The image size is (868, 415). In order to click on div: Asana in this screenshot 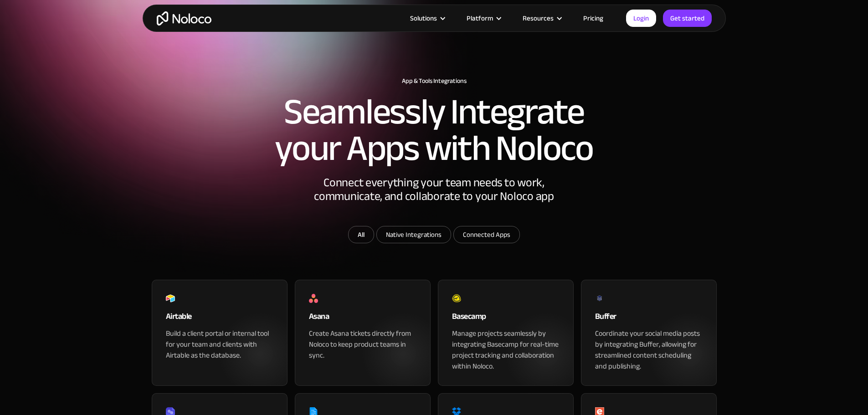, I will do `click(363, 319)`.